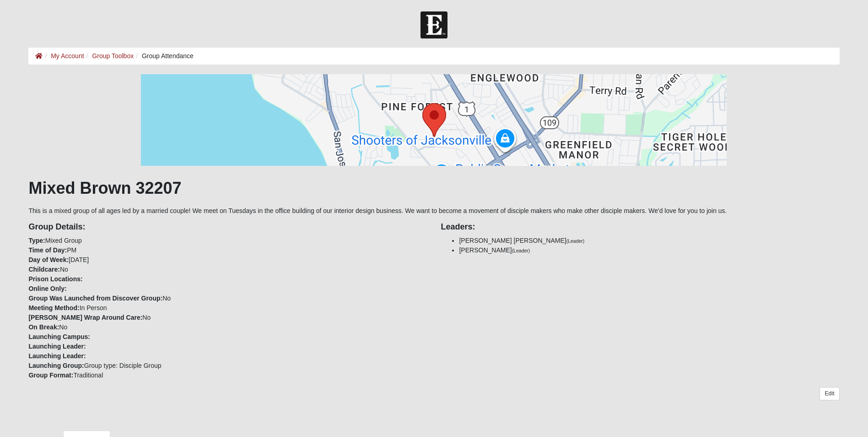 The width and height of the screenshot is (868, 437). I want to click on strong: Group Format:, so click(51, 375).